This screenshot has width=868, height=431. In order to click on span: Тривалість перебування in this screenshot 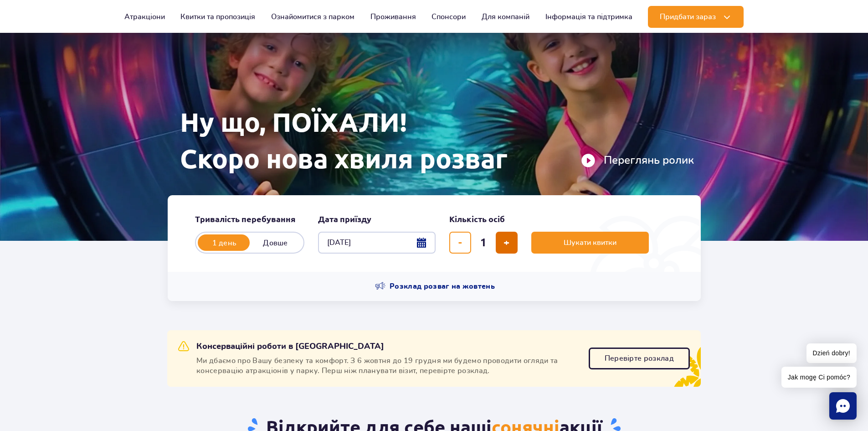, I will do `click(245, 219)`.